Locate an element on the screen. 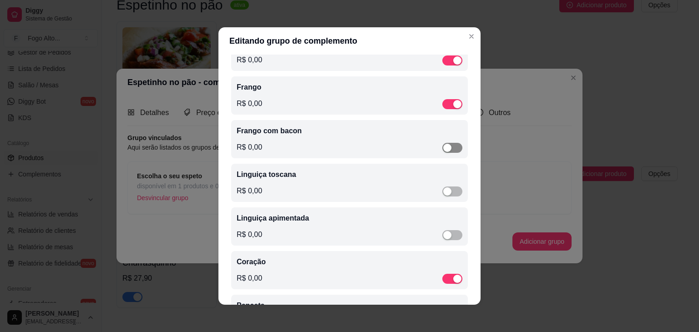 The width and height of the screenshot is (699, 332). p: Linguiça apimentada is located at coordinates (350, 218).